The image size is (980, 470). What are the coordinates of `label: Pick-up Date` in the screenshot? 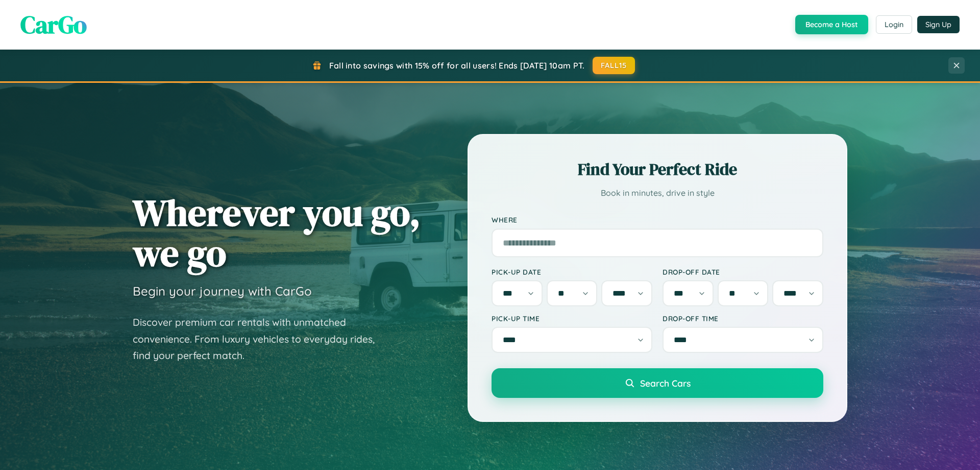 It's located at (572, 271).